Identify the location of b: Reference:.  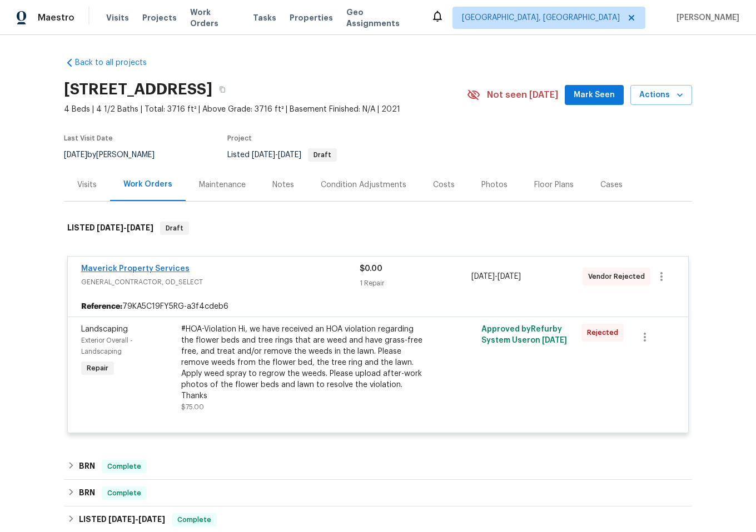
(102, 306).